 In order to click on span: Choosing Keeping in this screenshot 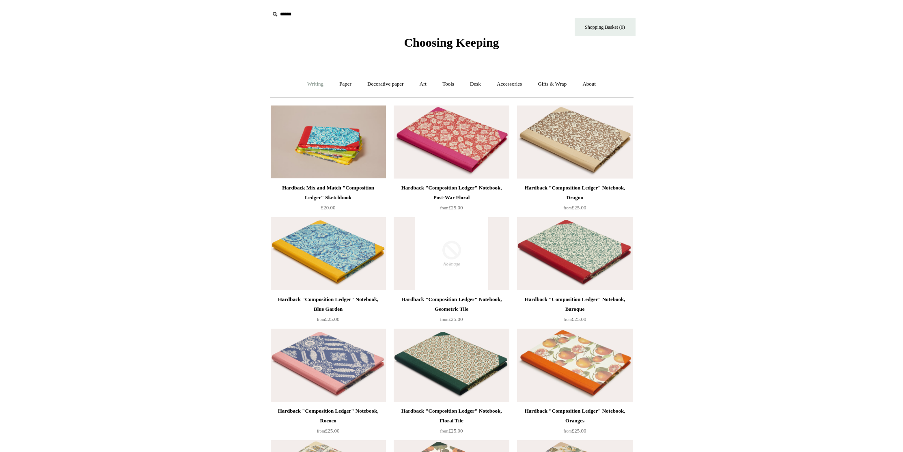, I will do `click(451, 42)`.